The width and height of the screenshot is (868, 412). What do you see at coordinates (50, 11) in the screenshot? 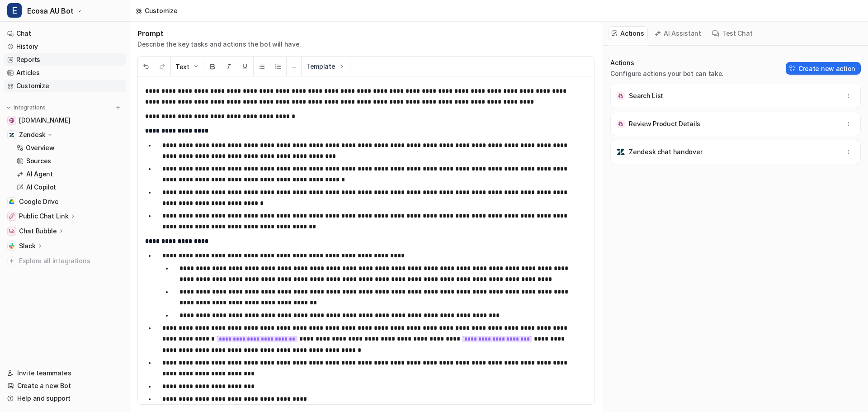
I see `span: Ecosa AU Bot` at bounding box center [50, 11].